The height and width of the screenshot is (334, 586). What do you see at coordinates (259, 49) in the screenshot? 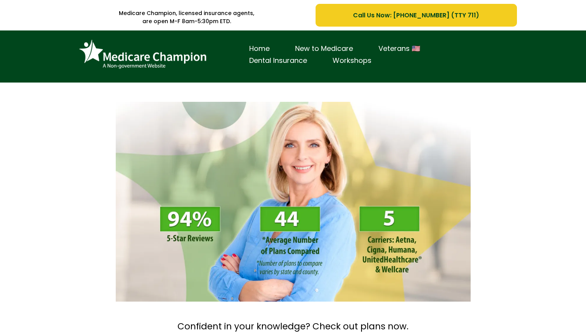
I see `a: Home` at bounding box center [259, 49].